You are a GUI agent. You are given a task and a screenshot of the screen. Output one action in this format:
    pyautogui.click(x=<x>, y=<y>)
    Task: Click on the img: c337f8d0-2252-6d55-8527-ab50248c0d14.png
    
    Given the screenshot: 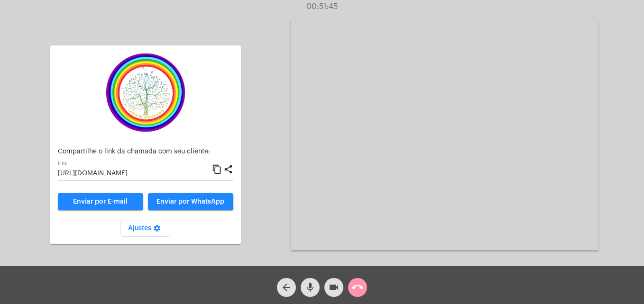 What is the action you would take?
    pyautogui.click(x=145, y=92)
    